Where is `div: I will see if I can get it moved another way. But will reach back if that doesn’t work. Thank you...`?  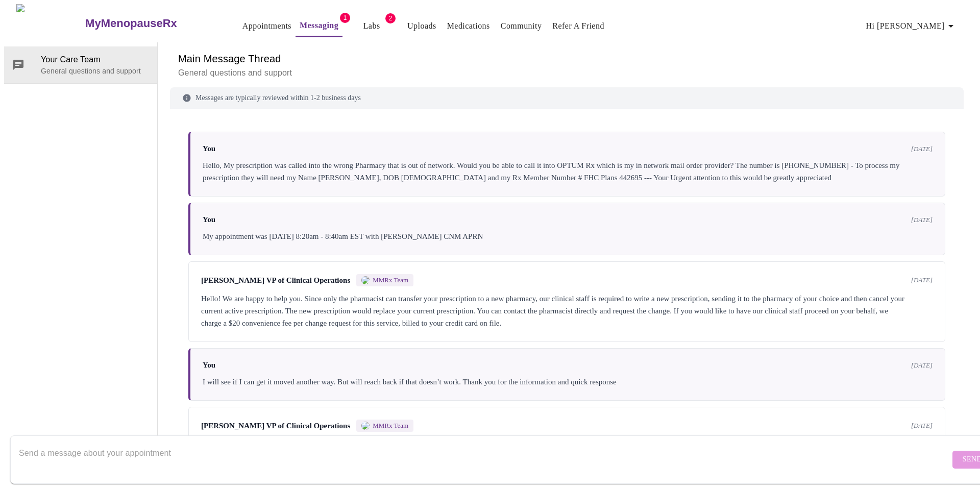 div: I will see if I can get it moved another way. But will reach back if that doesn’t work. Thank you... is located at coordinates (568, 382).